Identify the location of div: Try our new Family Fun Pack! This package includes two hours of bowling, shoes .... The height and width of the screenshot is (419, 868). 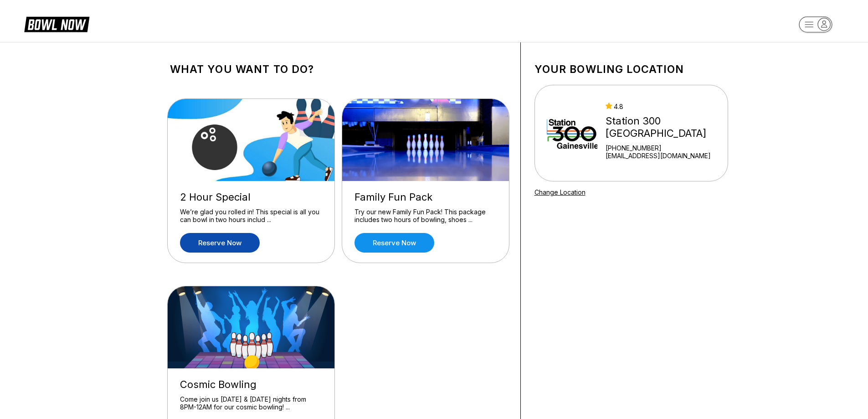
(426, 216).